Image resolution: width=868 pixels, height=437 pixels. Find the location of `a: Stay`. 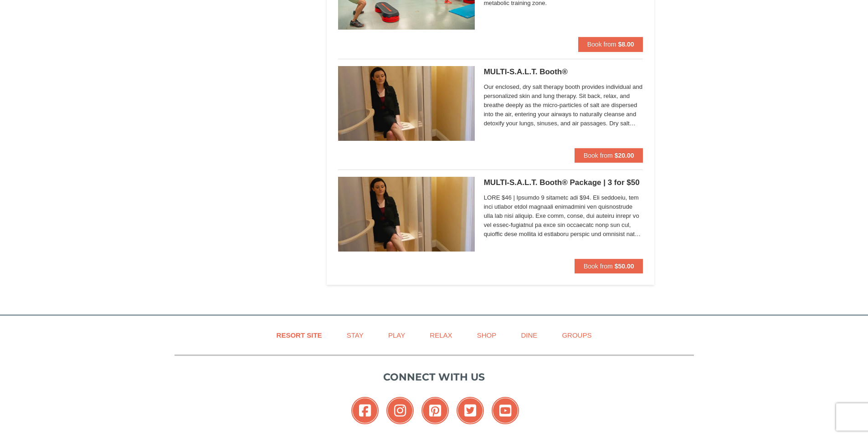

a: Stay is located at coordinates (355, 335).